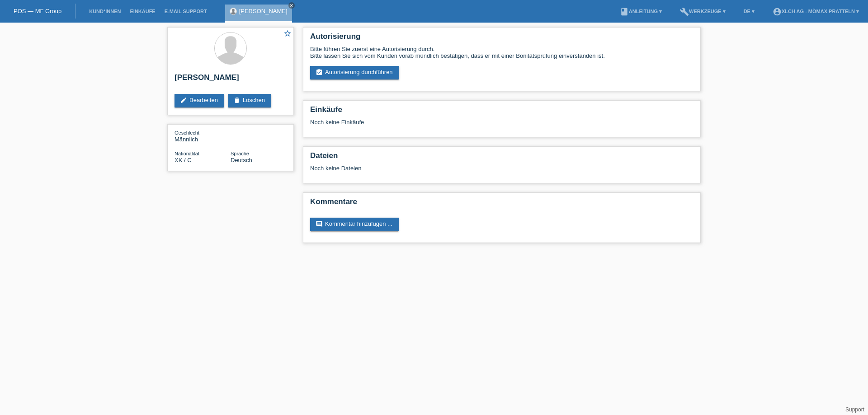  Describe the element at coordinates (355, 225) in the screenshot. I see `a: commentKommentar hinzufügen ...` at that location.